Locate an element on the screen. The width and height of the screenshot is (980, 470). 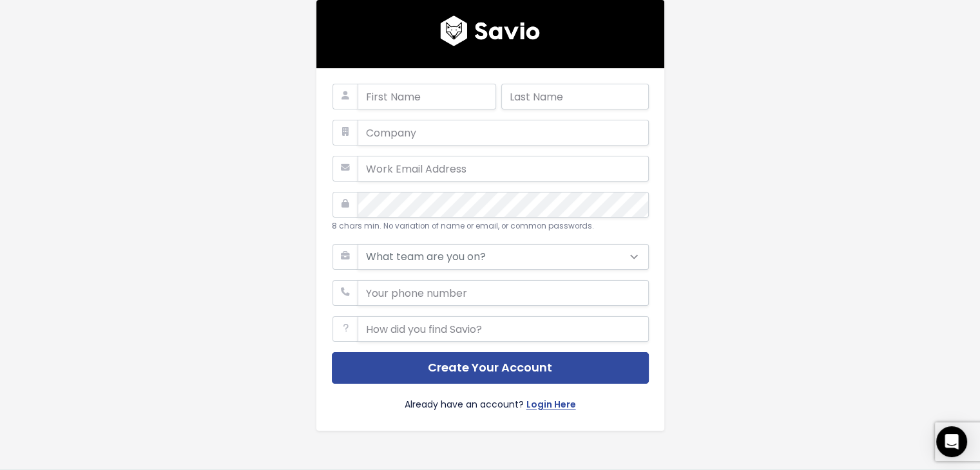
input: Last Name is located at coordinates (575, 97).